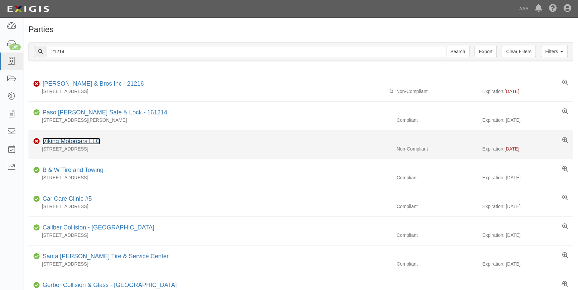 This screenshot has height=290, width=578. What do you see at coordinates (67, 199) in the screenshot?
I see `a: Car Care Clinic #5` at bounding box center [67, 199].